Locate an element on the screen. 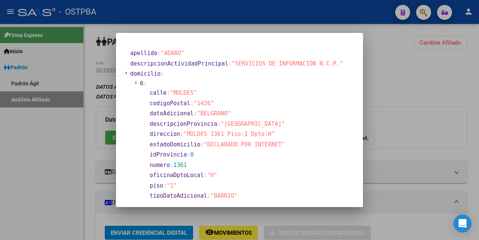 The image size is (479, 240). span: "SERVICIOS DE INFORMACIÓN N.C.P." is located at coordinates (287, 64).